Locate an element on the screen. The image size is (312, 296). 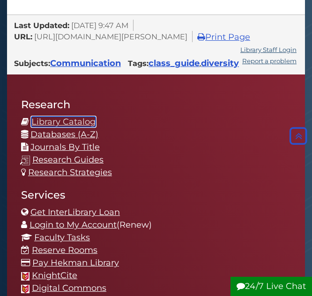
span: Last Updated: is located at coordinates (42, 25).